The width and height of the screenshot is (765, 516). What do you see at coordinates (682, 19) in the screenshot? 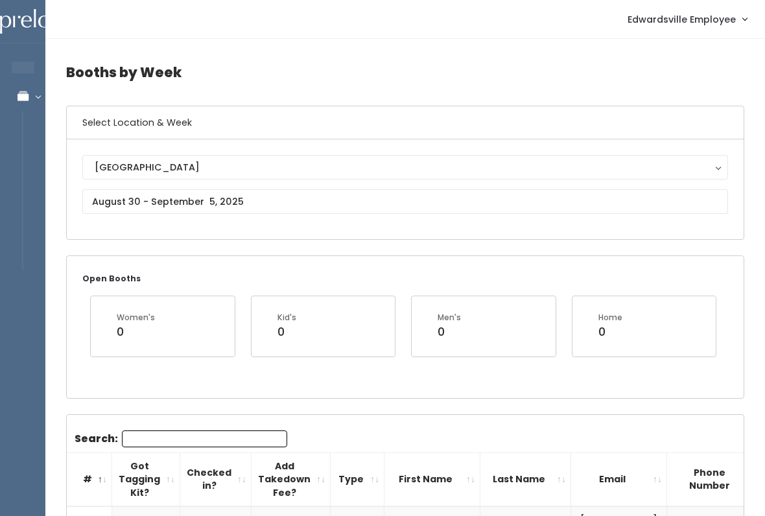
I see `span: Edwardsville Employee` at bounding box center [682, 19].